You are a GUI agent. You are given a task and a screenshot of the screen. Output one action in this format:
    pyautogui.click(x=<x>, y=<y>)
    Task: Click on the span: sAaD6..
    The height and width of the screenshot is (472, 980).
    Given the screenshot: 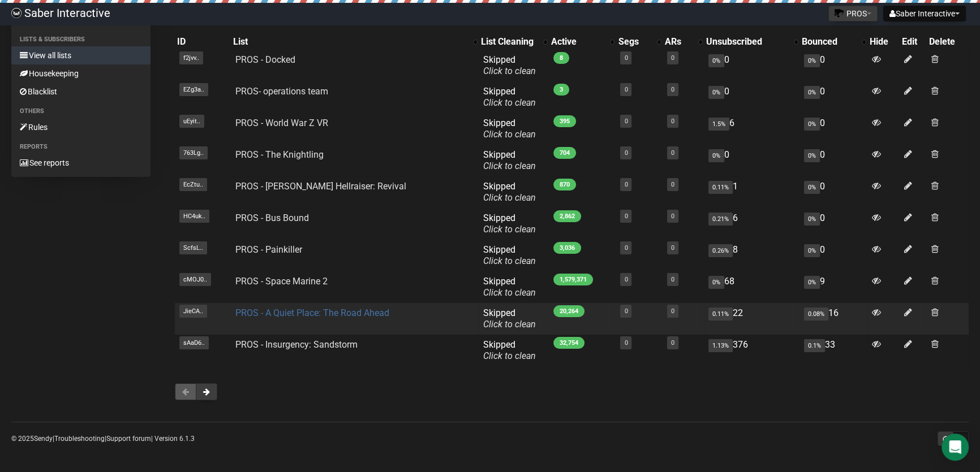 What is the action you would take?
    pyautogui.click(x=194, y=342)
    